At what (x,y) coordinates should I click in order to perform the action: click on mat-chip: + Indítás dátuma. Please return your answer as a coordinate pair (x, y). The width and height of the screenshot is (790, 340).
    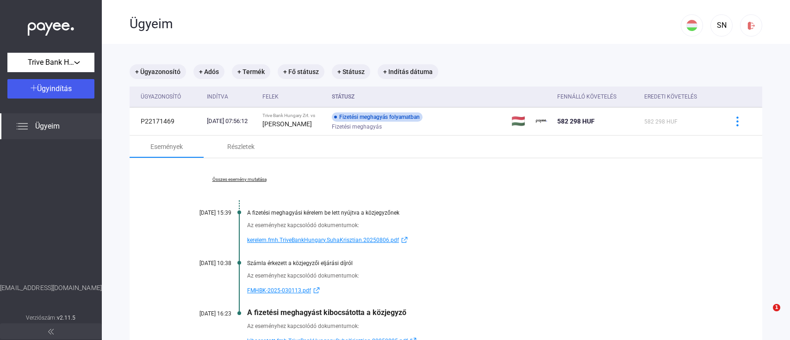
    Looking at the image, I should click on (407, 72).